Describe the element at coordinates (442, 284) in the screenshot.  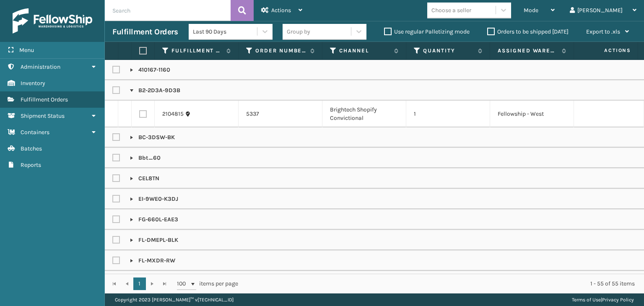
I see `div: 1 - 55 of 55 items` at that location.